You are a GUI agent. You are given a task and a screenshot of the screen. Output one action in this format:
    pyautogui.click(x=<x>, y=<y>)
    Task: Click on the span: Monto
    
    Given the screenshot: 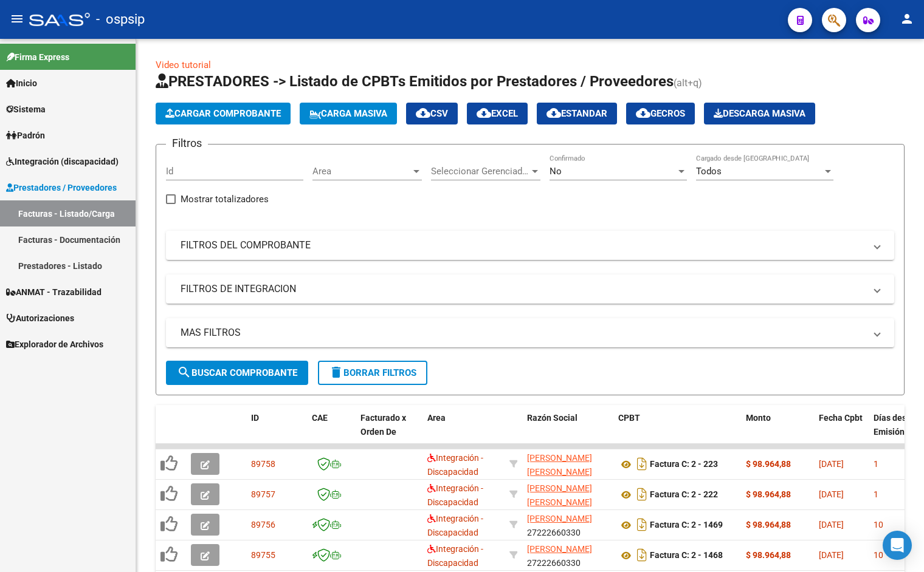 What is the action you would take?
    pyautogui.click(x=758, y=418)
    